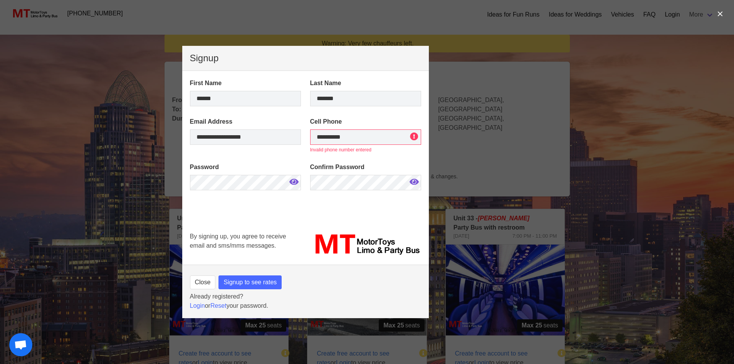  Describe the element at coordinates (366, 167) in the screenshot. I see `label: Confirm Password` at that location.